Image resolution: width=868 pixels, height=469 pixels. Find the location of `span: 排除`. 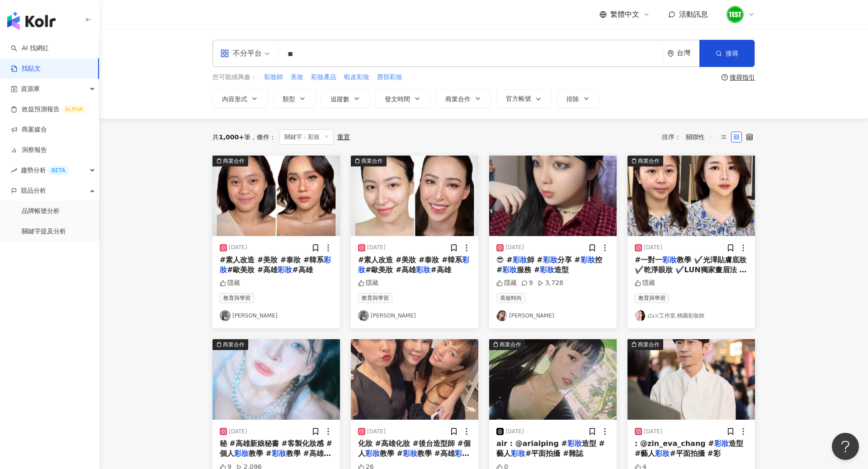

span: 排除 is located at coordinates (573, 99).